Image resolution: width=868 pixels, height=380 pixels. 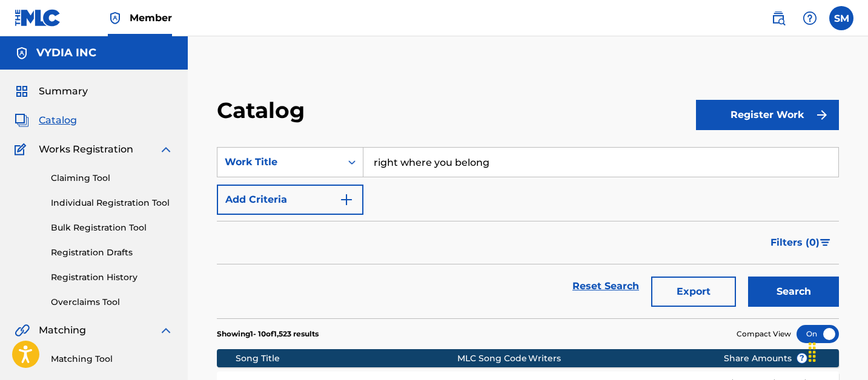 I want to click on a: Registration History, so click(x=112, y=277).